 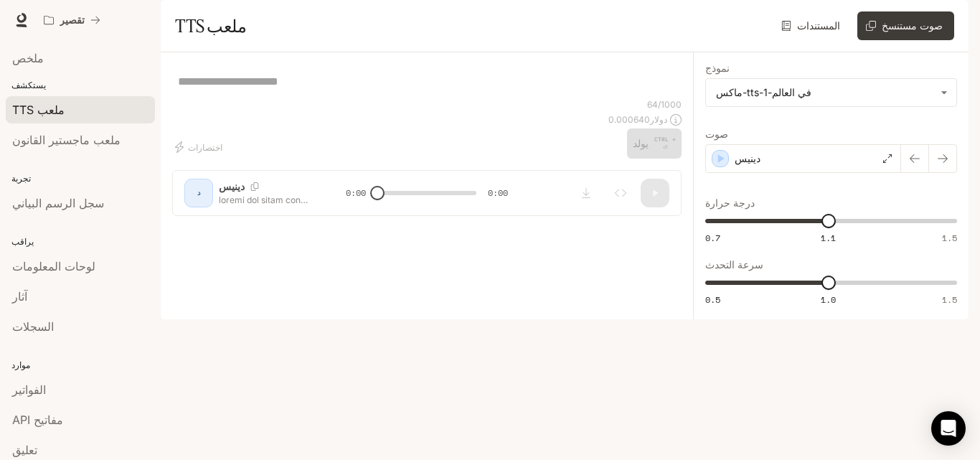 I want to click on font: ملعب TTS, so click(x=210, y=26).